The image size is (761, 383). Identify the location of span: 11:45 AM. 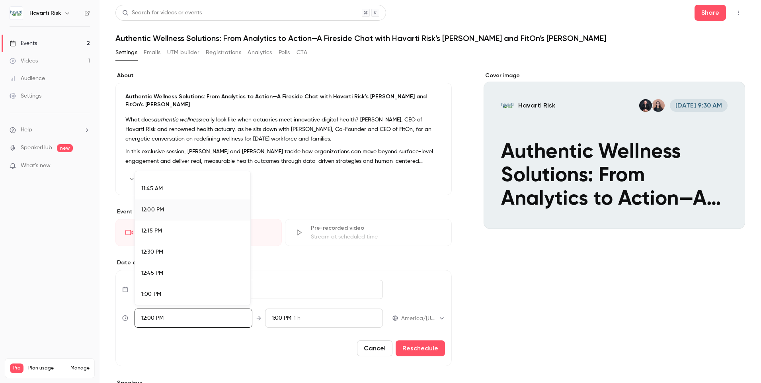
(152, 189).